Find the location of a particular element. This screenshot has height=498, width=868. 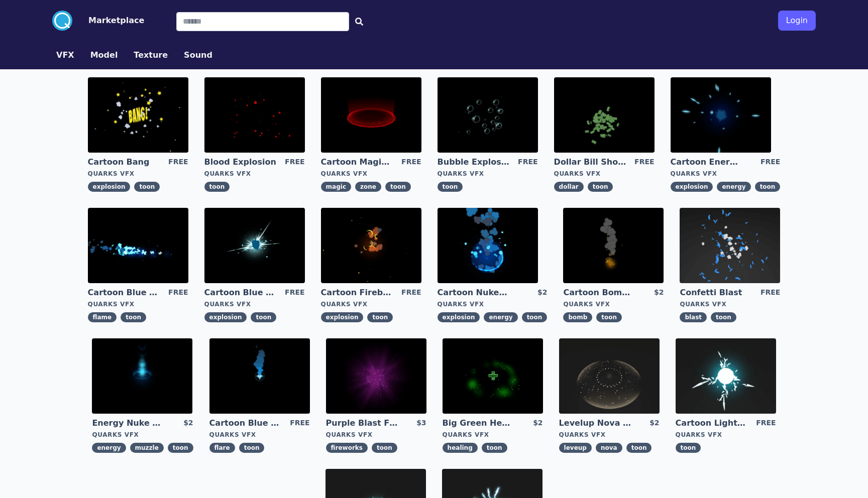

input: Search is located at coordinates (263, 22).